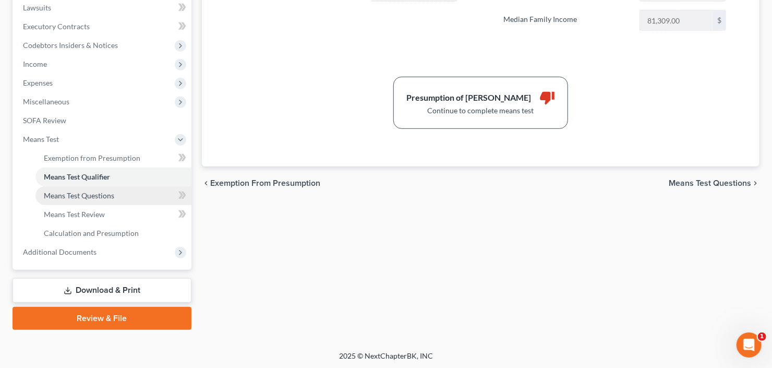 This screenshot has height=368, width=772. What do you see at coordinates (41, 139) in the screenshot?
I see `span: Means Test` at bounding box center [41, 139].